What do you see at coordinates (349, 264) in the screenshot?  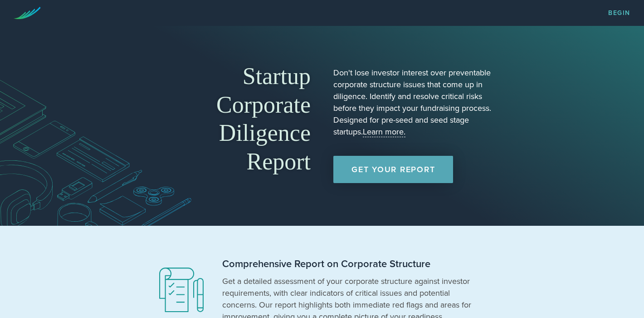 I see `h2: Comprehensive Report on Corporate Structure` at bounding box center [349, 264].